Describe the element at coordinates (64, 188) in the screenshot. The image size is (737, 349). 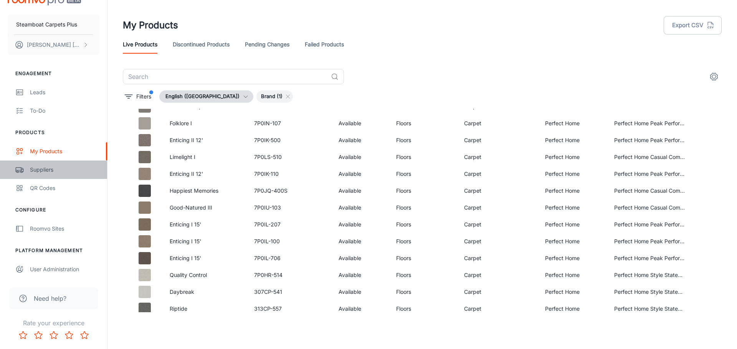
I see `div: QR Codes` at that location.